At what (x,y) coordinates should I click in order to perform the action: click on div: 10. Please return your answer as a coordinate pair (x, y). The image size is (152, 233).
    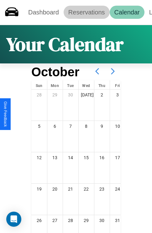
    Looking at the image, I should click on (118, 126).